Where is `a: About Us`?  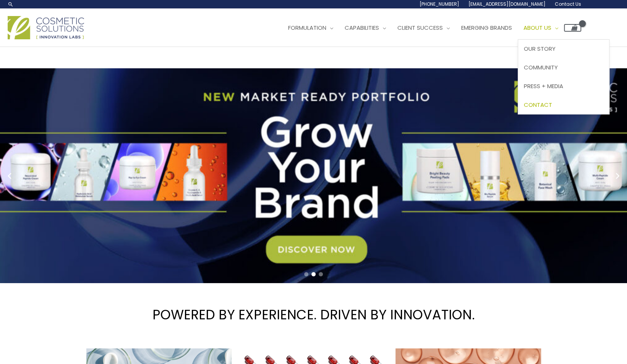 a: About Us is located at coordinates (541, 28).